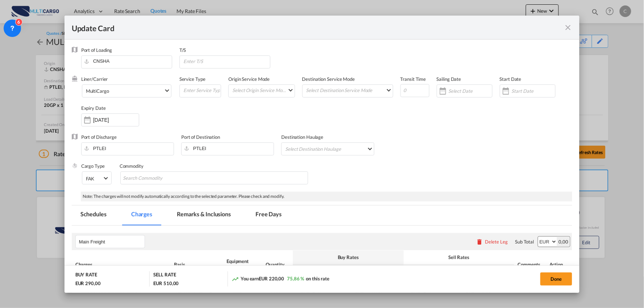 The image size is (644, 308). What do you see at coordinates (111, 241) in the screenshot?
I see `input: Leg Name` at bounding box center [111, 241].